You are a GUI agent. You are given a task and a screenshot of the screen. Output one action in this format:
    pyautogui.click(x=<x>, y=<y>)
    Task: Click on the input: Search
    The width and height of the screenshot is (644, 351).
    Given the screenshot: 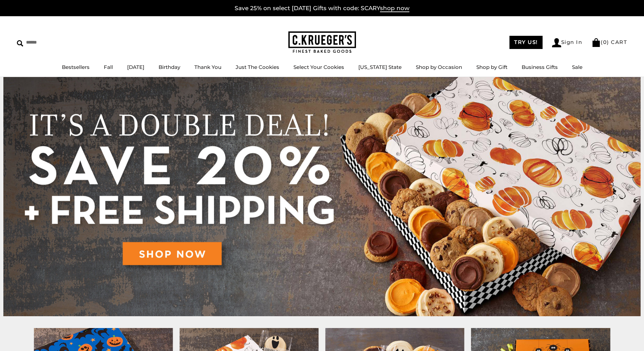 What is the action you would take?
    pyautogui.click(x=57, y=42)
    